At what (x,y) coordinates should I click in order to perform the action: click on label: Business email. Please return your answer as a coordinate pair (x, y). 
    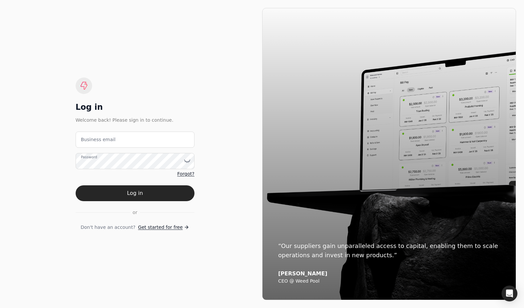
    Looking at the image, I should click on (98, 140).